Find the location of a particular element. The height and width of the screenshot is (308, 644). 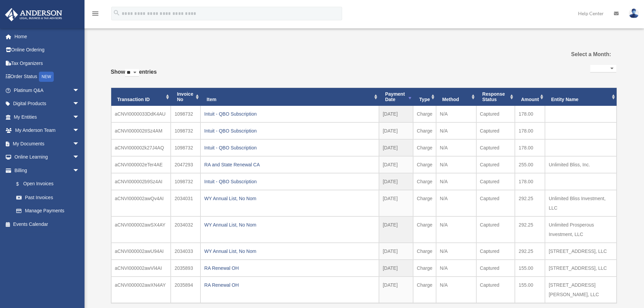

a: Order StatusNEW is located at coordinates (47, 77).